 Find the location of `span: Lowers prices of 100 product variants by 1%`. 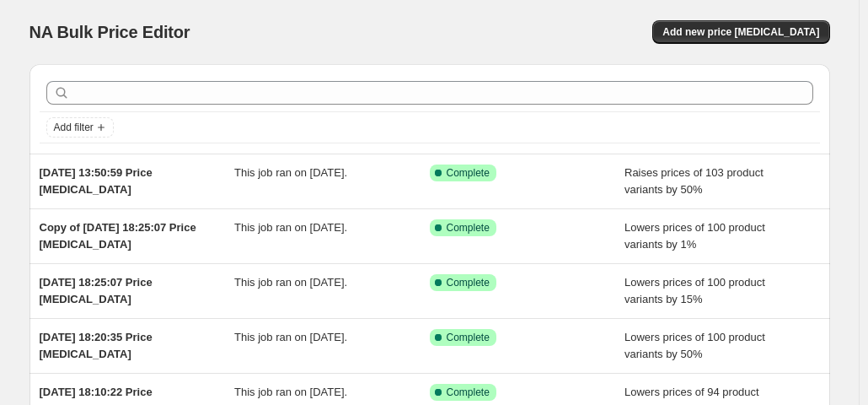

span: Lowers prices of 100 product variants by 1% is located at coordinates (694, 236).